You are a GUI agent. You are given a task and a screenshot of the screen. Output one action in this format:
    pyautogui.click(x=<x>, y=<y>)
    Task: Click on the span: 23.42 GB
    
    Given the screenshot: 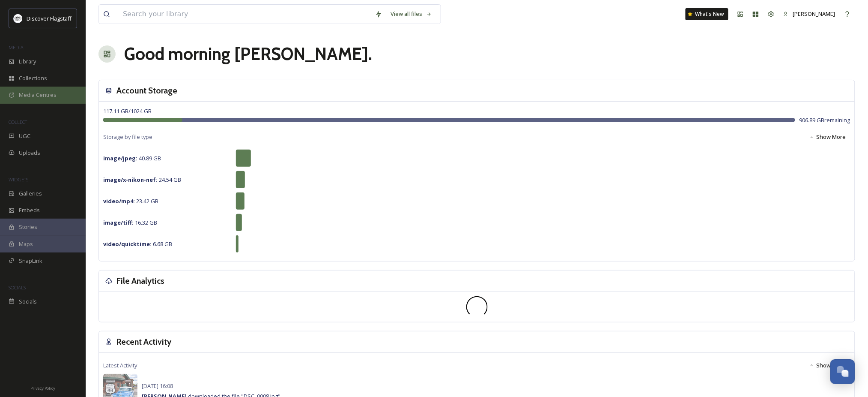 What is the action you would take?
    pyautogui.click(x=130, y=201)
    